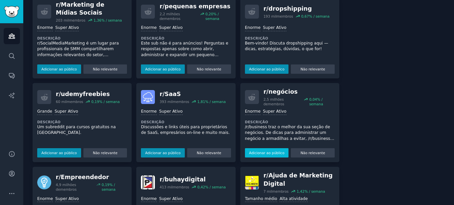 The width and height of the screenshot is (454, 205). I want to click on img: Logotipo do GummySearch, so click(12, 12).